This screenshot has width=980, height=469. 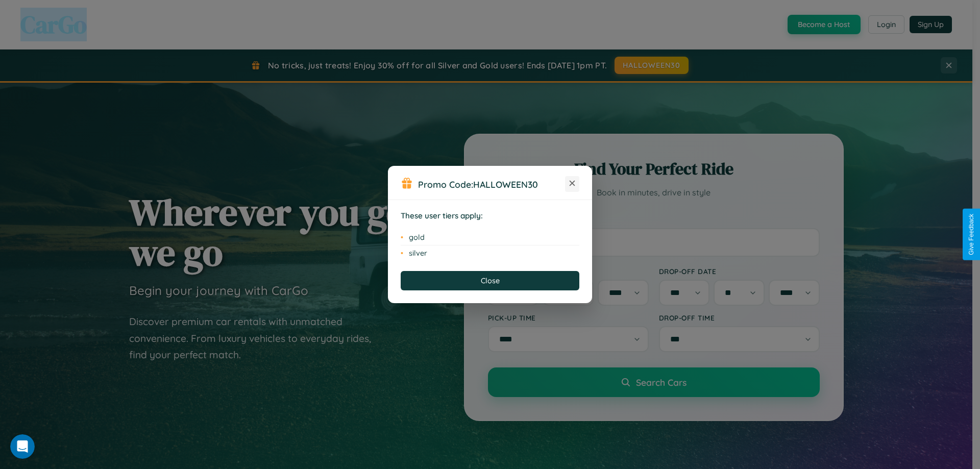 What do you see at coordinates (505, 184) in the screenshot?
I see `b: HALLOWEEN30` at bounding box center [505, 184].